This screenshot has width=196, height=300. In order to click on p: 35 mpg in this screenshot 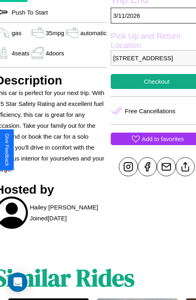, I will do `click(55, 33)`.